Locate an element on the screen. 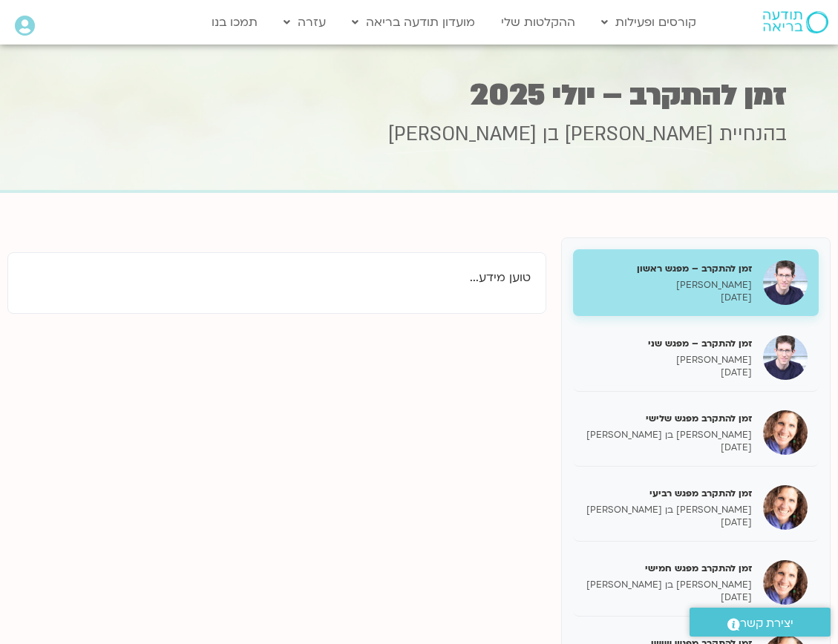 This screenshot has width=838, height=644. img: זמן להתקרב – מפגש שני is located at coordinates (785, 358).